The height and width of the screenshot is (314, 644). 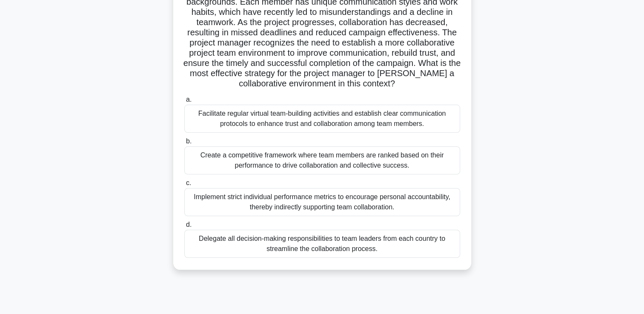 I want to click on div: Create a competitive framework where team members are ranked based on their performance to drive ..., so click(x=322, y=161).